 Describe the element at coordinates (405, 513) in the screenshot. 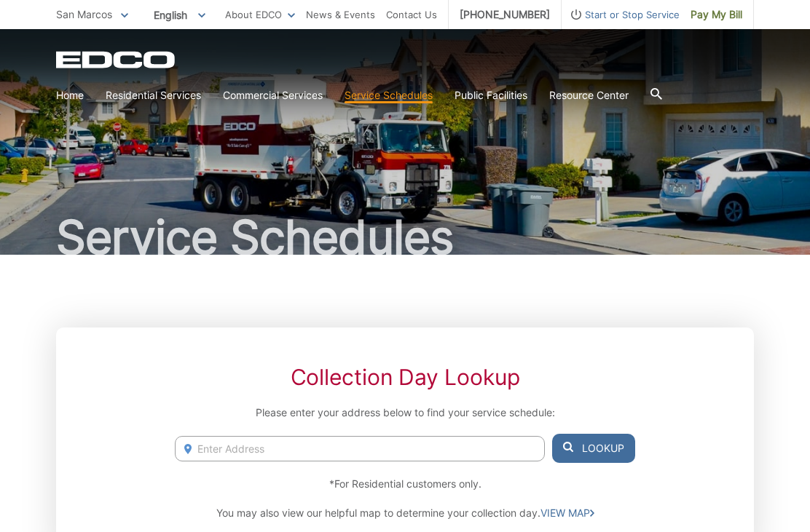

I see `p: You may also view our helpful map to determine your collection day.` at that location.